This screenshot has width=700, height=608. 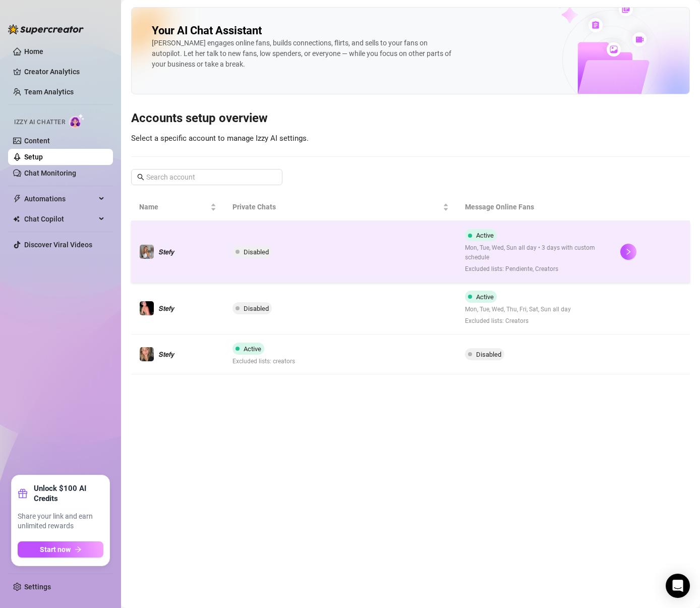 What do you see at coordinates (49, 92) in the screenshot?
I see `a: Team Analytics` at bounding box center [49, 92].